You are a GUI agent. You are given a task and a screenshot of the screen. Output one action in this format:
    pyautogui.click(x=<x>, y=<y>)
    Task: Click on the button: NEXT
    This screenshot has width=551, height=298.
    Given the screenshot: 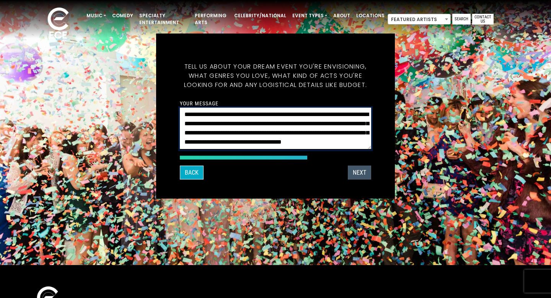 What is the action you would take?
    pyautogui.click(x=359, y=172)
    